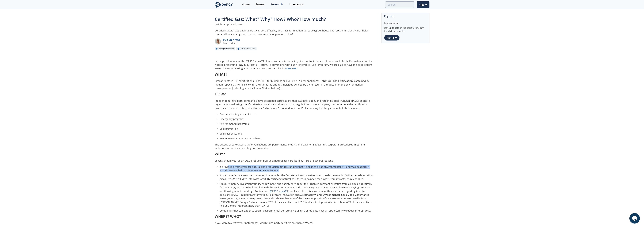 Image resolution: width=644 pixels, height=227 pixels. What do you see at coordinates (296, 104) in the screenshot?
I see `p: Independent third-party companies have developed certifications that evaluate, audit, and rate in...` at bounding box center [296, 104].